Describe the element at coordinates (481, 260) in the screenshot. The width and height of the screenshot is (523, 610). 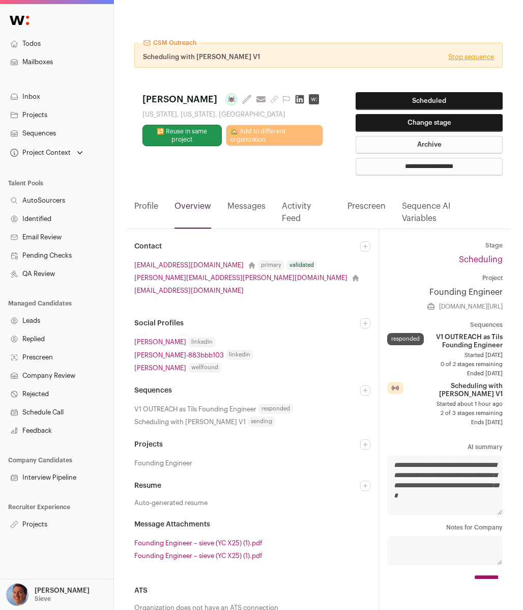
I see `a: Scheduling` at that location.